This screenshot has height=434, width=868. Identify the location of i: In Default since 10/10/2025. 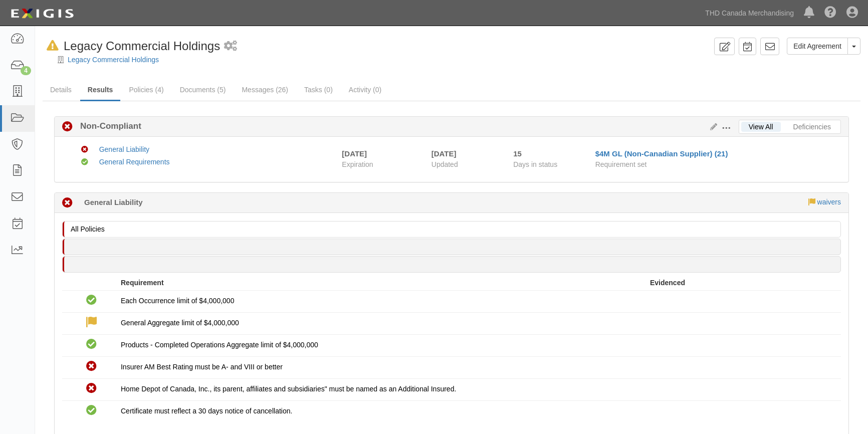
(53, 46).